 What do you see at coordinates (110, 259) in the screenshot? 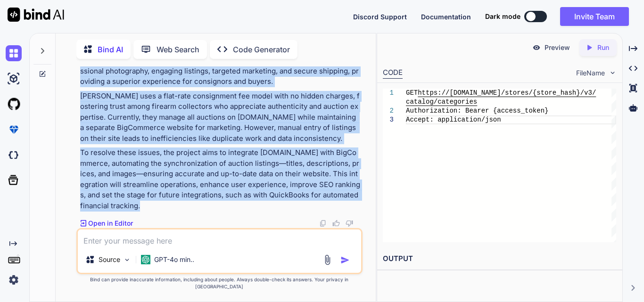
I see `p: Source` at bounding box center [110, 259].